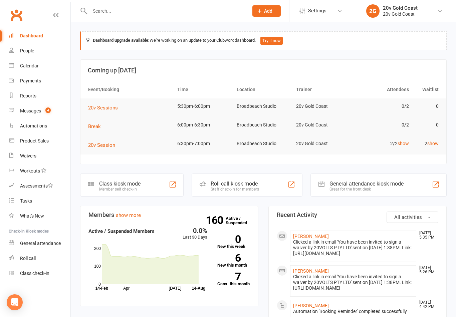 The width and height of the screenshot is (456, 317). Describe the element at coordinates (30, 111) in the screenshot. I see `div: Messages` at that location.